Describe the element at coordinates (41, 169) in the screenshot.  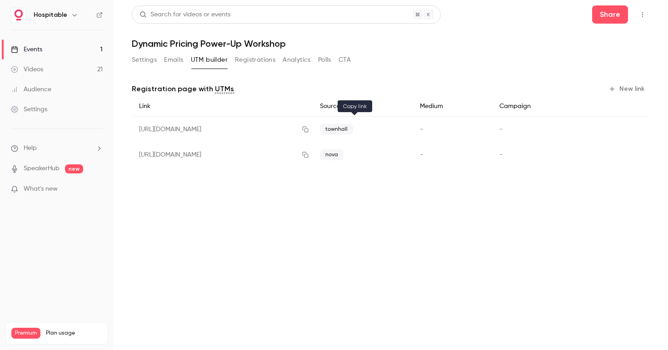
I see `a: SpeakerHub` at that location.